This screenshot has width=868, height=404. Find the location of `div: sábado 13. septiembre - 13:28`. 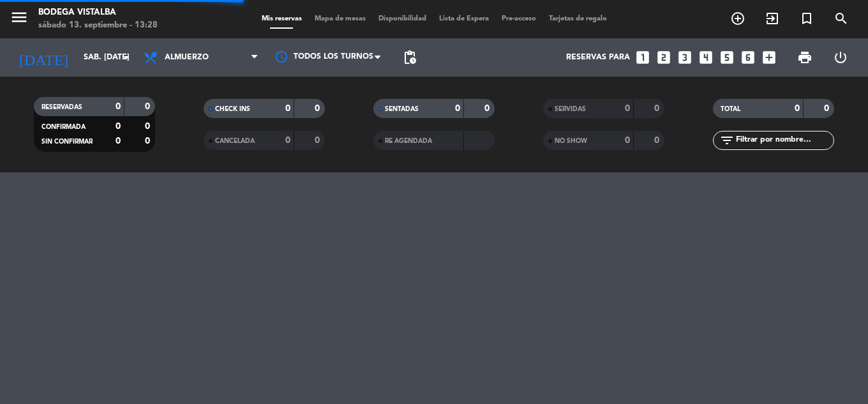

div: sábado 13. septiembre - 13:28 is located at coordinates (98, 25).